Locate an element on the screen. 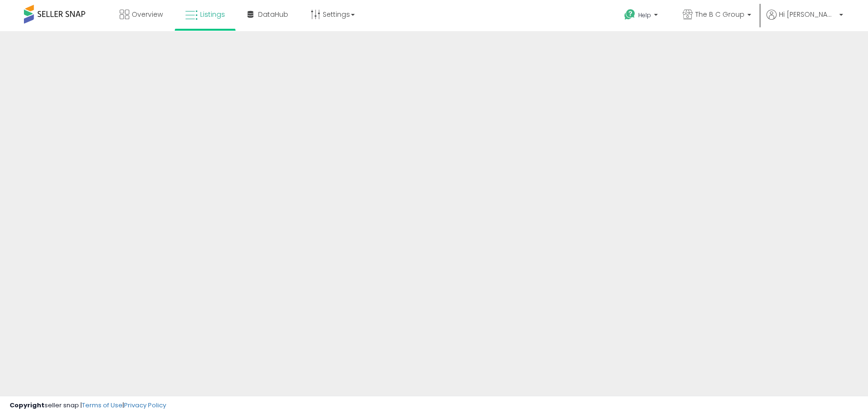  a: Help is located at coordinates (642, 16).